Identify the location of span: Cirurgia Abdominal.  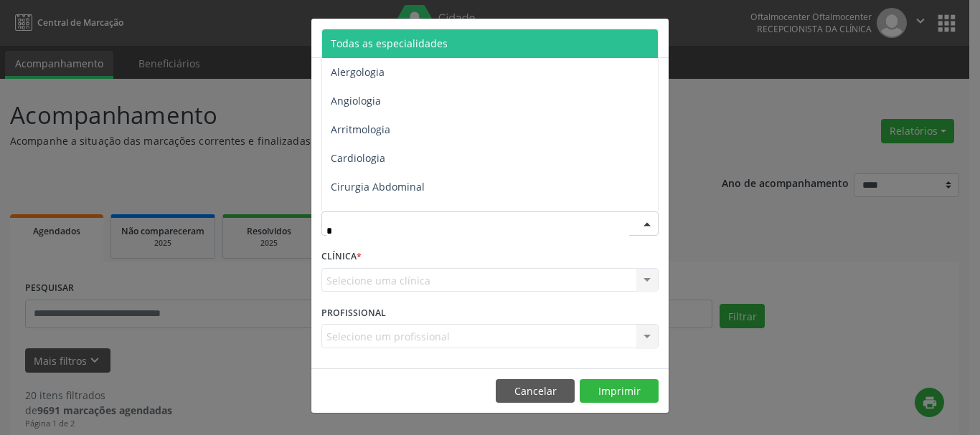
(377, 186).